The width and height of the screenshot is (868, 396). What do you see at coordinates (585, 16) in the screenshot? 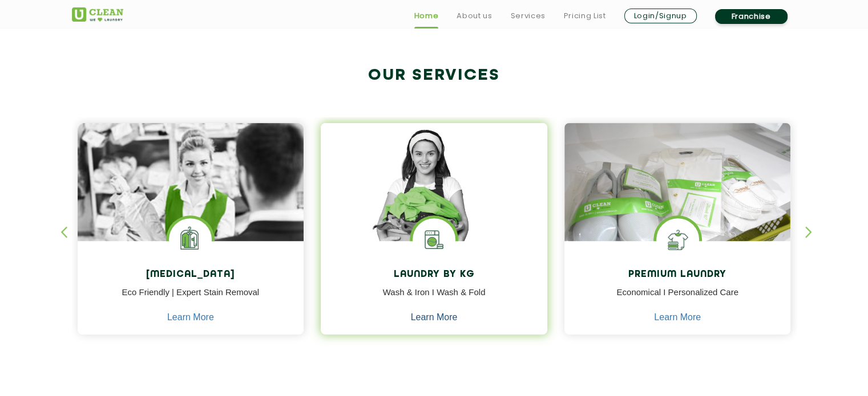
I see `a: Pricing List` at bounding box center [585, 16].